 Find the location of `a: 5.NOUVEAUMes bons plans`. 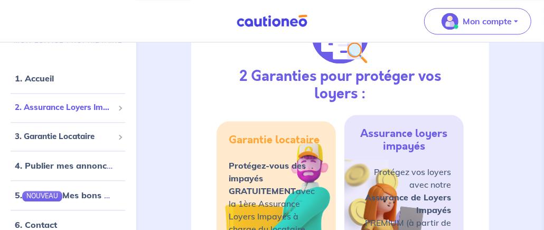

a: 5.NOUVEAUMes bons plans is located at coordinates (70, 195).